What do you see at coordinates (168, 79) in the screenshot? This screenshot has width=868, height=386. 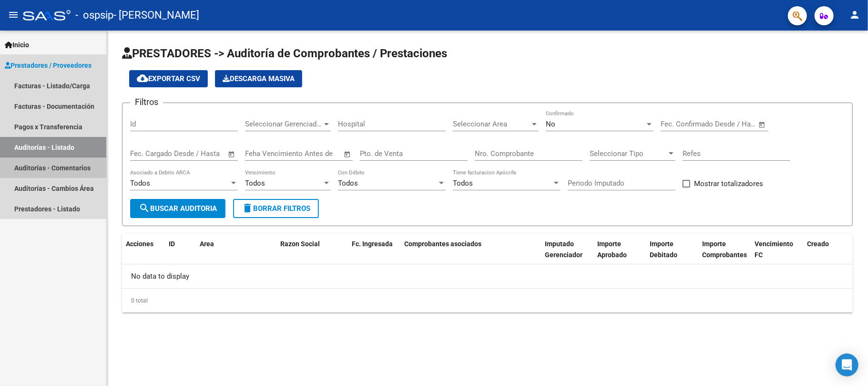 I see `button: Exportar CSV` at bounding box center [168, 79].